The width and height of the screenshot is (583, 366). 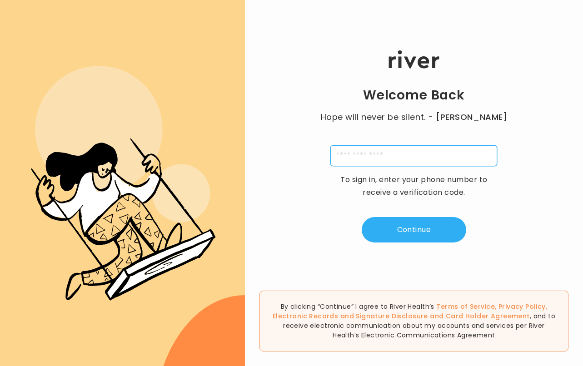 What do you see at coordinates (466, 307) in the screenshot?
I see `a: Terms of Service` at bounding box center [466, 307].